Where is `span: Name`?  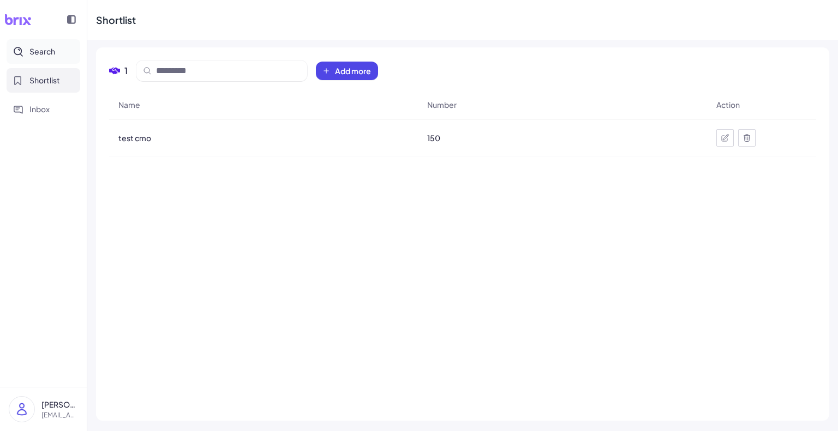
span: Name is located at coordinates (129, 105).